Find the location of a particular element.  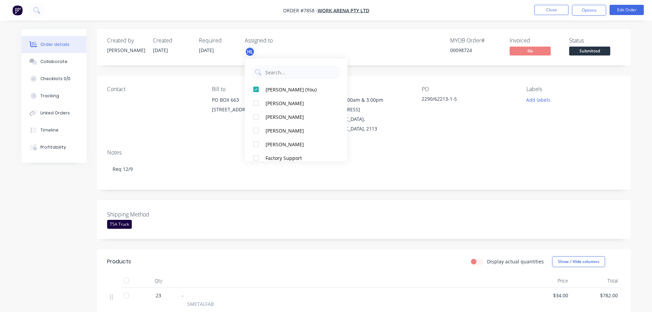

div: TSA Truck is located at coordinates (119, 224).